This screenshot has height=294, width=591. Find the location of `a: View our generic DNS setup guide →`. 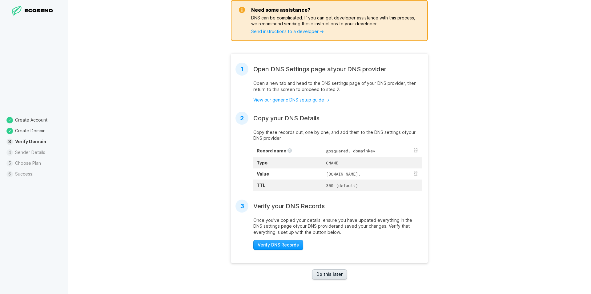

a: View our generic DNS setup guide → is located at coordinates (291, 99).